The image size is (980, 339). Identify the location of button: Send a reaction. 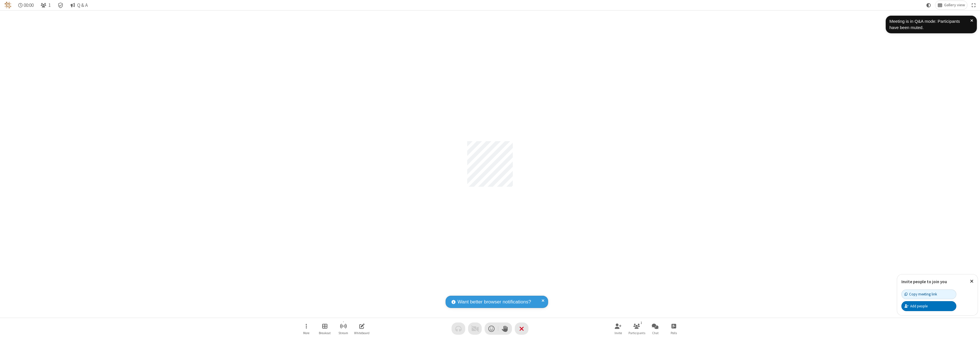
(491, 328).